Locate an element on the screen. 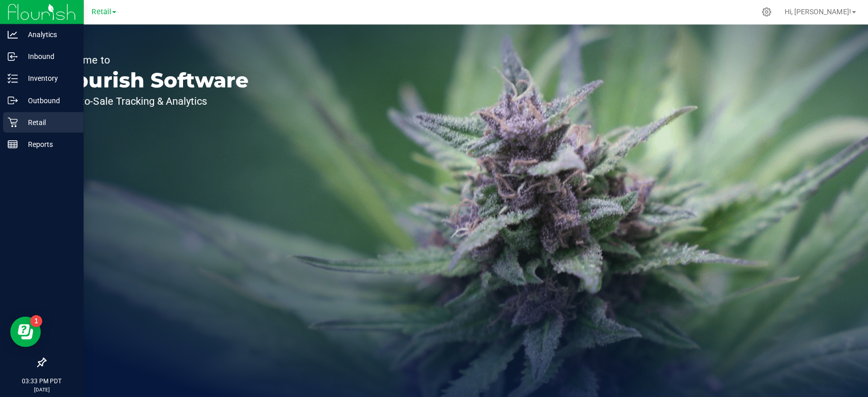  div: Manage settings is located at coordinates (764, 12).